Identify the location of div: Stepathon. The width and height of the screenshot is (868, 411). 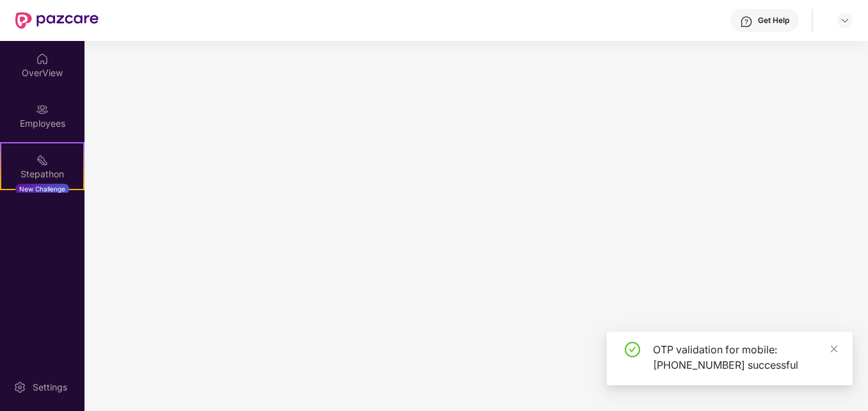
(42, 174).